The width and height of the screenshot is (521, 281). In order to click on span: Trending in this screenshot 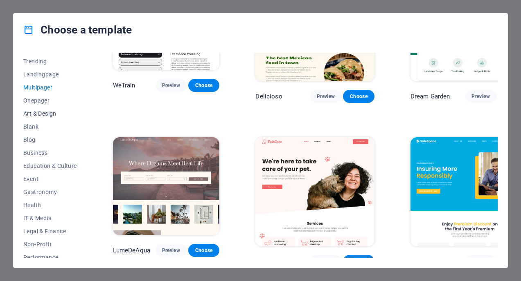, I will do `click(50, 61)`.